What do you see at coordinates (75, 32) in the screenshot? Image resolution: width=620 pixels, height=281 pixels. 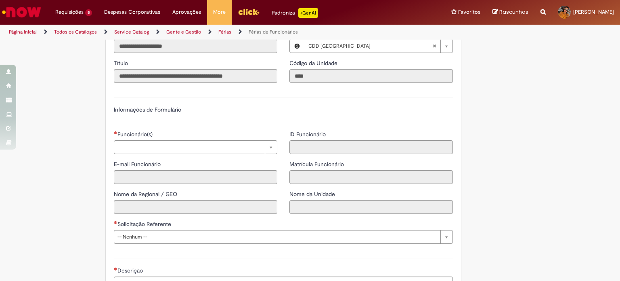 I see `a: Todos os Catálogos` at bounding box center [75, 32].